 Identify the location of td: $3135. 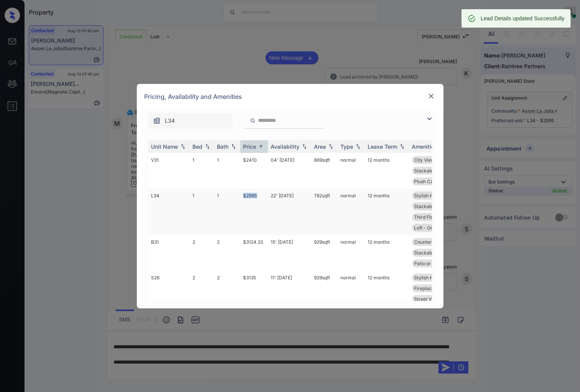
(254, 294).